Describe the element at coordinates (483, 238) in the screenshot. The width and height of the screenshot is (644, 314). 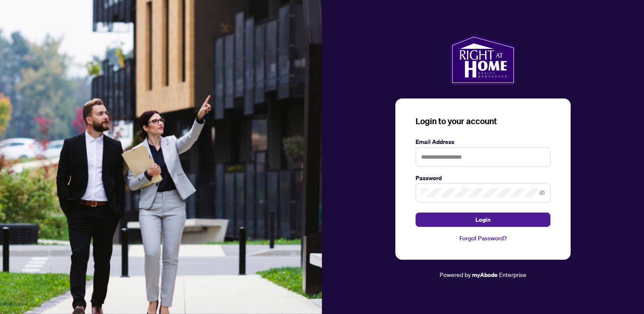
I see `a: Forgot Password?` at that location.